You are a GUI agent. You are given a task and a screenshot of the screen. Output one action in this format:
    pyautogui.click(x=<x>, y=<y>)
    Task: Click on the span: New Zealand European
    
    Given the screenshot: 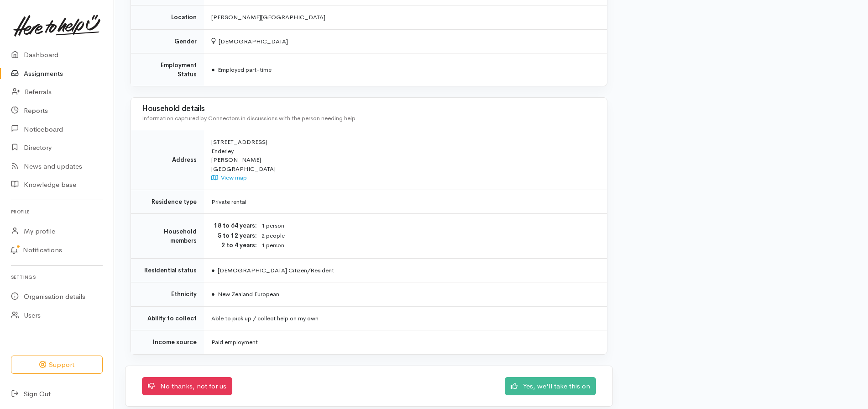 What is the action you would take?
    pyautogui.click(x=245, y=294)
    